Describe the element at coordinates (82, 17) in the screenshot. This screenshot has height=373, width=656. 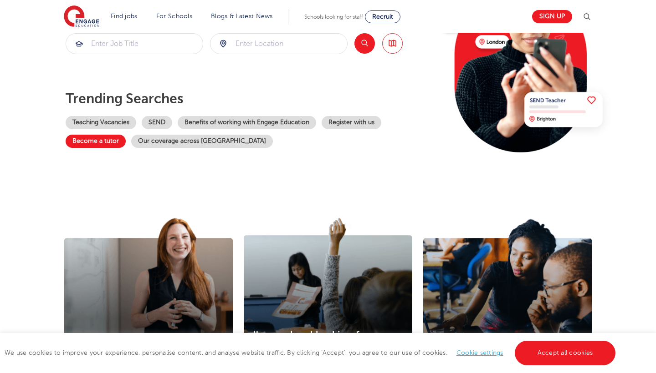
I see `img: Engage Education` at that location.